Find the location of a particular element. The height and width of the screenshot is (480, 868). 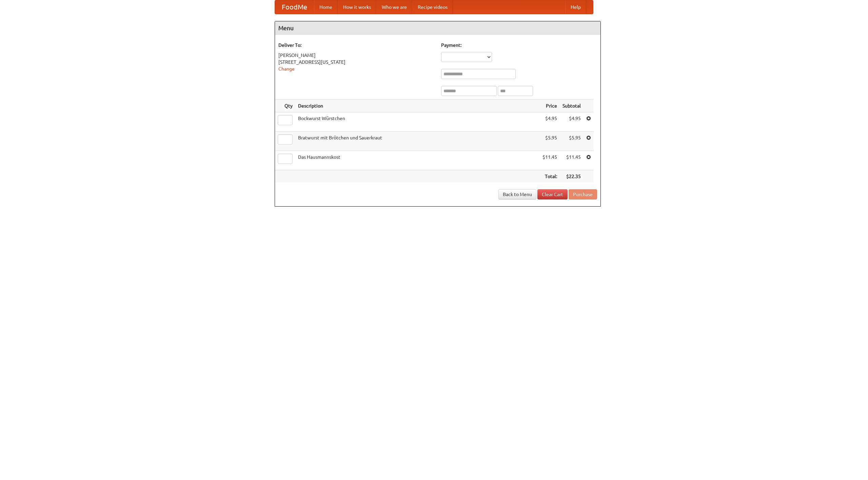

th: Price is located at coordinates (549, 106).